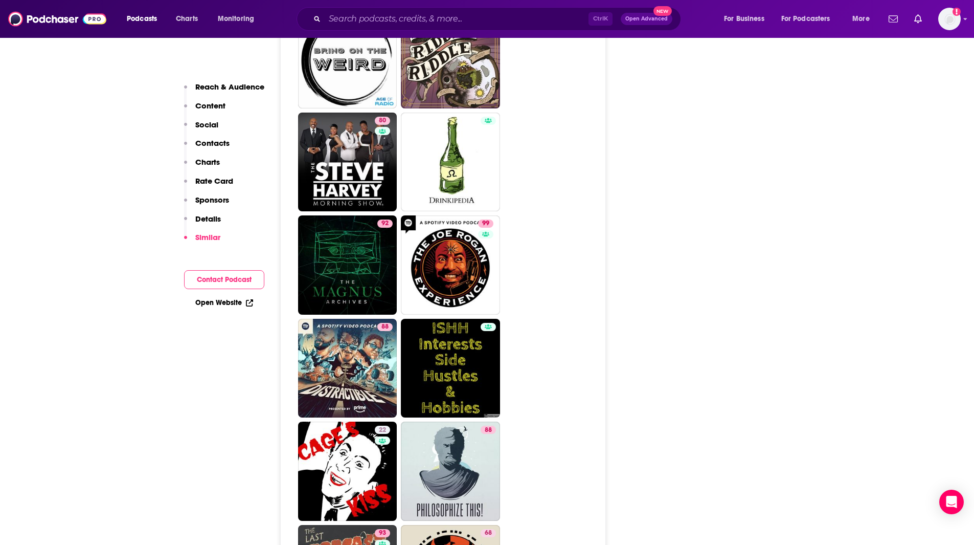 This screenshot has height=545, width=974. Describe the element at coordinates (209, 185) in the screenshot. I see `button: Rate Card` at that location.